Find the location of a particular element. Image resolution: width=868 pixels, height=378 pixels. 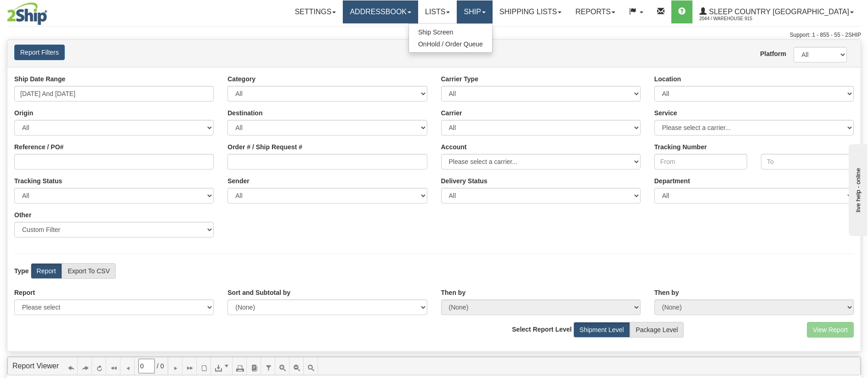

button: View Report is located at coordinates (830, 330).